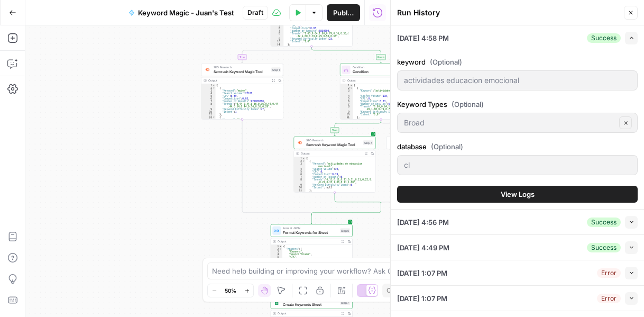 The height and width of the screenshot is (317, 644). I want to click on span: Publish, so click(343, 13).